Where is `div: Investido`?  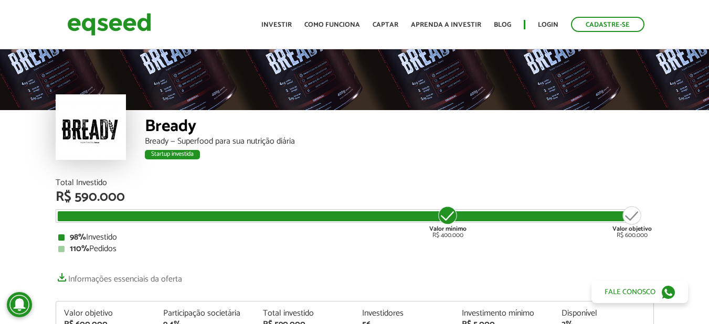
div: Investido is located at coordinates (355, 238).